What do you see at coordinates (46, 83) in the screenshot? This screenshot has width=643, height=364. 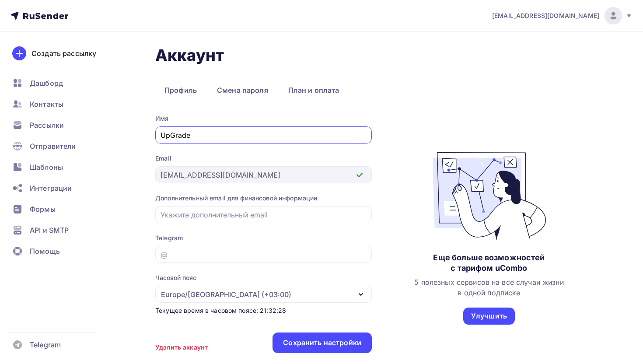 I see `span: Дашборд` at bounding box center [46, 83].